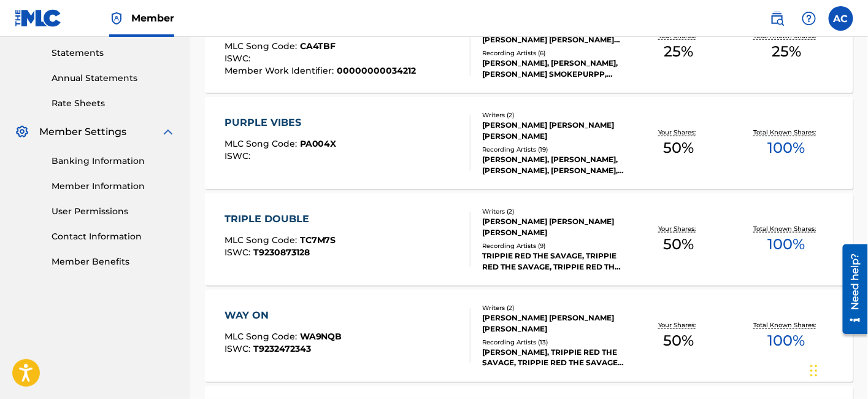 This screenshot has width=868, height=399. I want to click on img: Top Rightsholder, so click(116, 18).